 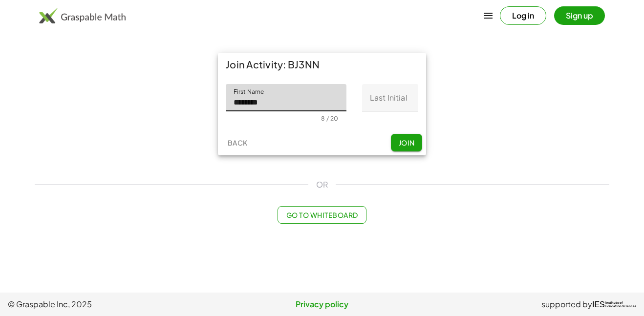 What do you see at coordinates (322, 65) in the screenshot?
I see `div: Join Activity: BJ3NN` at bounding box center [322, 65].